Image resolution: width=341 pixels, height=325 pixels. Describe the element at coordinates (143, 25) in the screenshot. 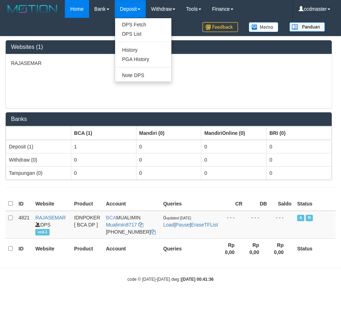

I see `a: DPS Fetch` at that location.